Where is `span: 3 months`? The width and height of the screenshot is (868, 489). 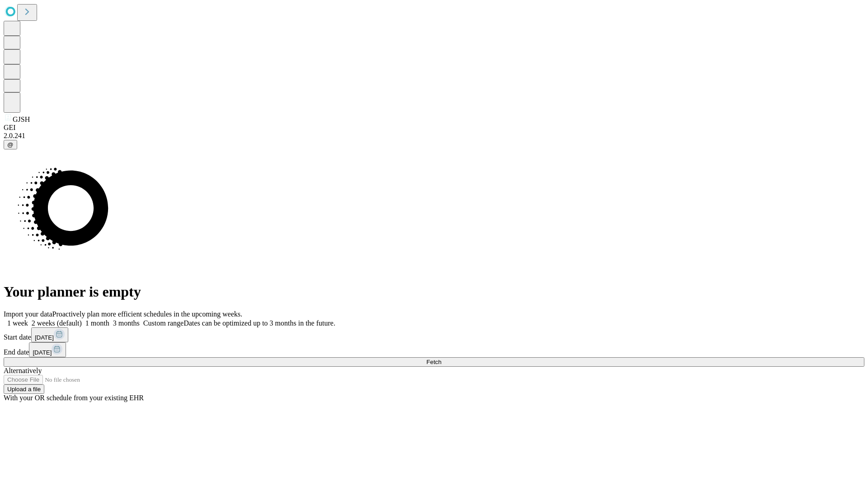
span: 3 months is located at coordinates (126, 323).